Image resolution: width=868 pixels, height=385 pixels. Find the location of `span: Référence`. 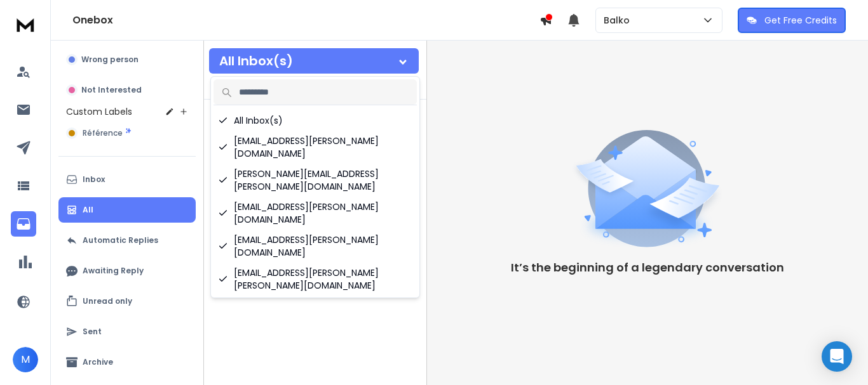

span: Référence is located at coordinates (102, 133).